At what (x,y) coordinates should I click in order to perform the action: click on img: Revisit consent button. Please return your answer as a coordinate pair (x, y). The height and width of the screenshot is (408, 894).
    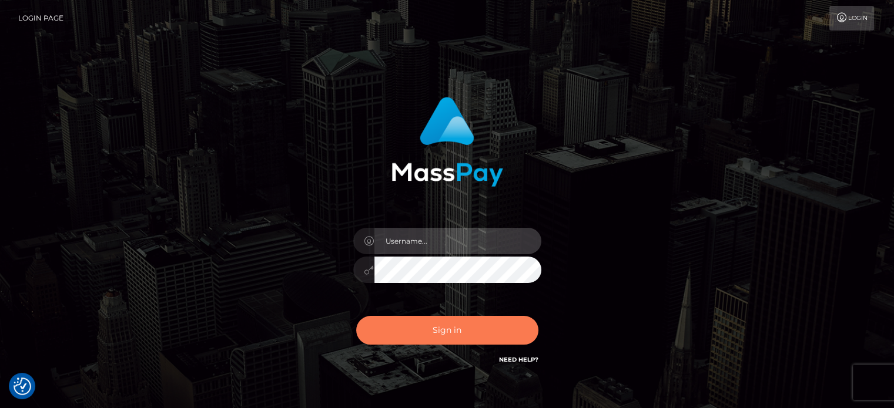
    Looking at the image, I should click on (22, 387).